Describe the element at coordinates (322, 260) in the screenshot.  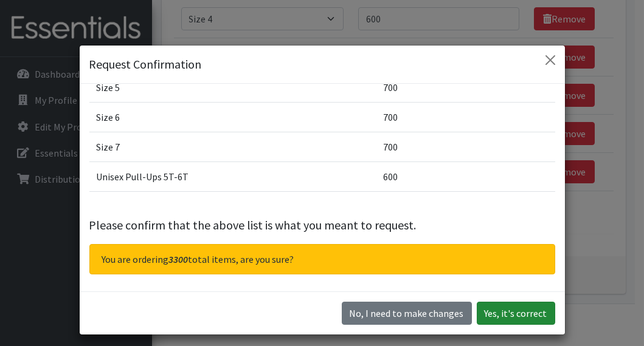
I see `div: You are ordering total items, are you sure?` at that location.